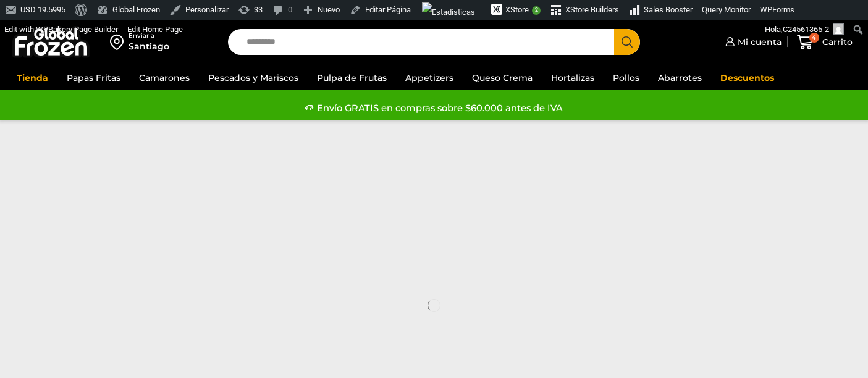  I want to click on span: 2, so click(537, 10).